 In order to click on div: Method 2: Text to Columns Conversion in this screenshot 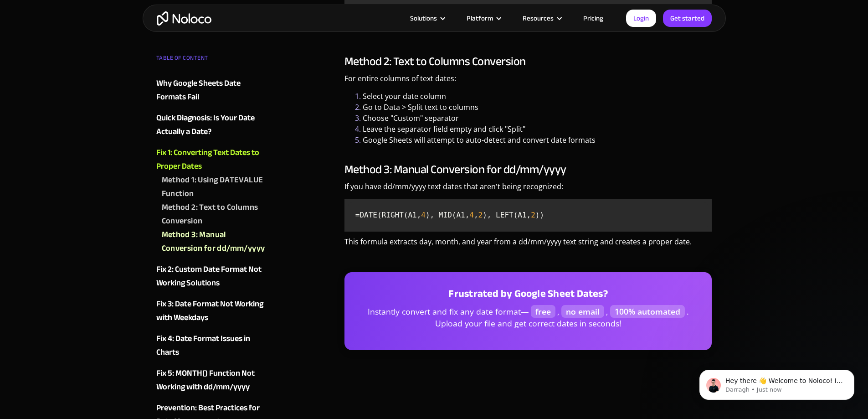, I will do `click(214, 214)`.